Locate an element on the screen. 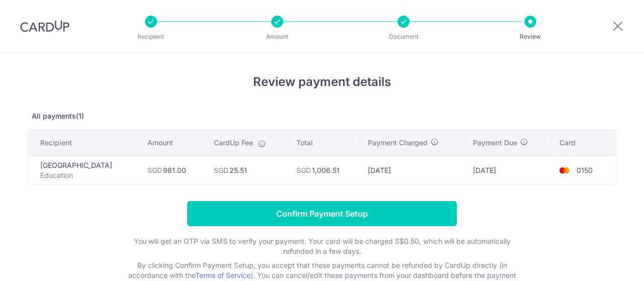 This screenshot has width=644, height=281. p: Recipient is located at coordinates (150, 37).